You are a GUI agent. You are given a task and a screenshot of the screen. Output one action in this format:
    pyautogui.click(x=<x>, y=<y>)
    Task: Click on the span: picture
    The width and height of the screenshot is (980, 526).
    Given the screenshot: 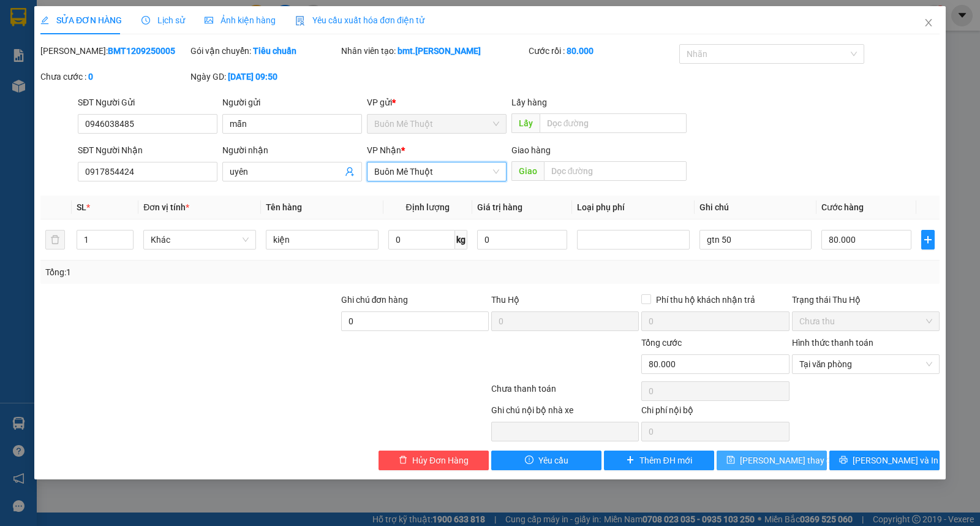 What is the action you would take?
    pyautogui.click(x=209, y=20)
    